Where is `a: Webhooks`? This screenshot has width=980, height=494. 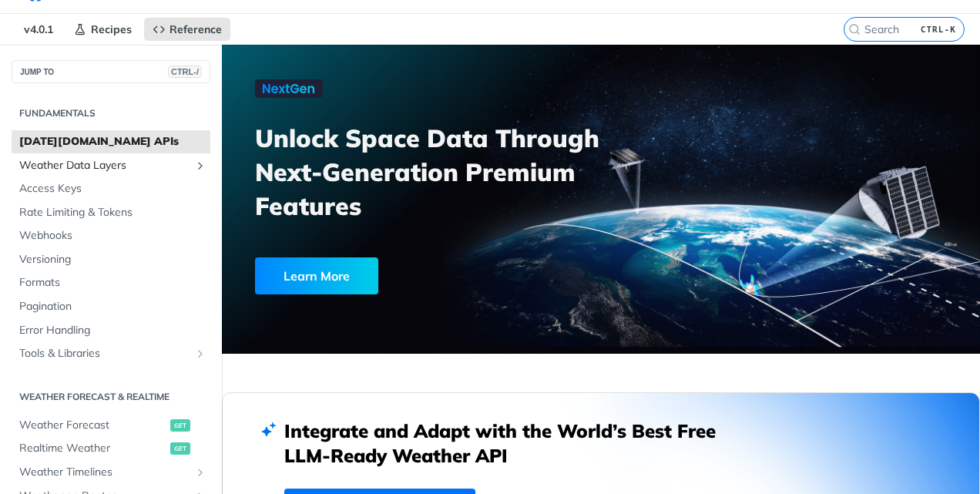 a: Webhooks is located at coordinates (111, 235).